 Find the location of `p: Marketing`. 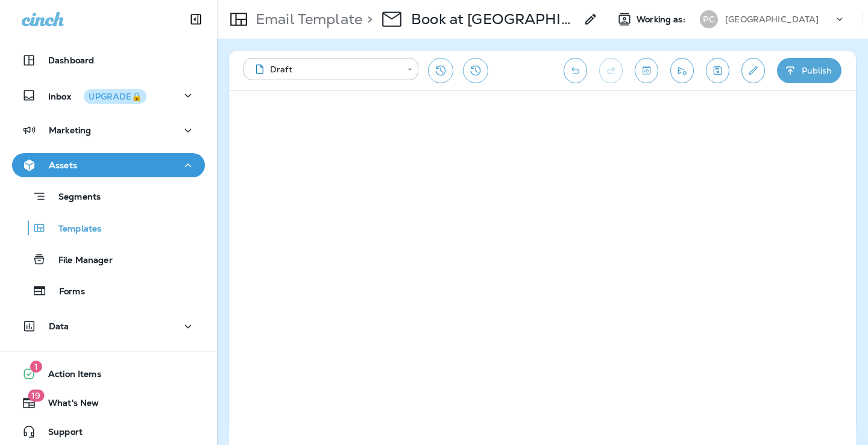

p: Marketing is located at coordinates (70, 130).